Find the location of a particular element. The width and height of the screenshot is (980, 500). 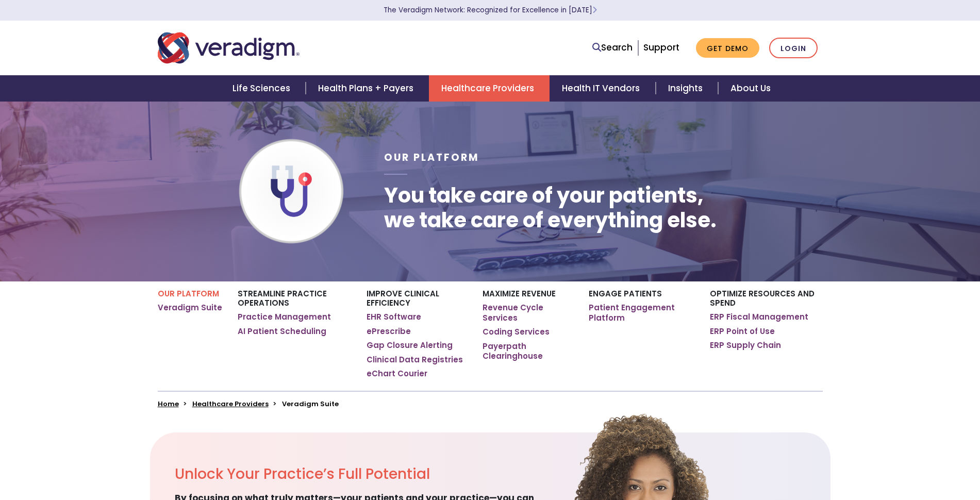

a: Payerpath Clearinghouse is located at coordinates (527, 351).